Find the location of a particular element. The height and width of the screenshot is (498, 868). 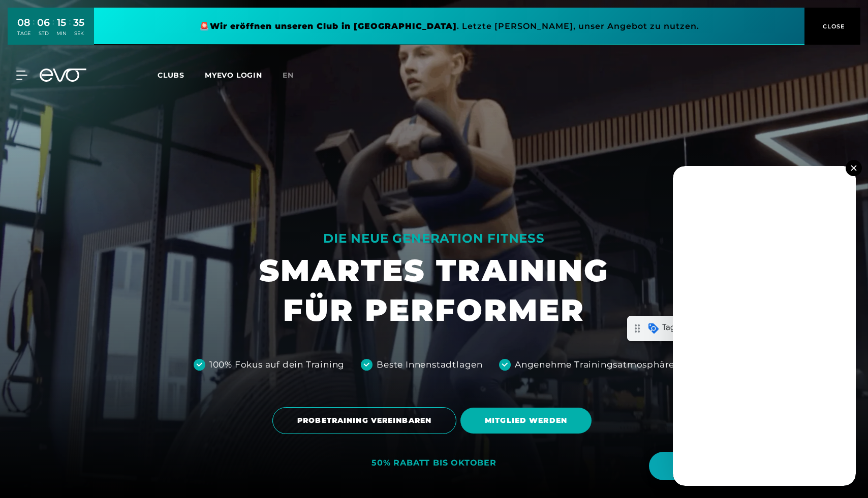

div: MIN is located at coordinates (61, 34).